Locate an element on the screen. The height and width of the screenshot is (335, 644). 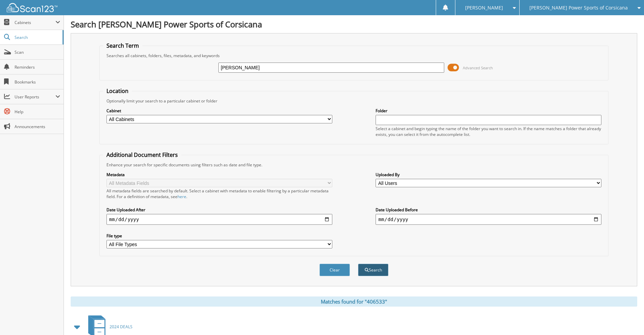
label: Metadata is located at coordinates (219, 174).